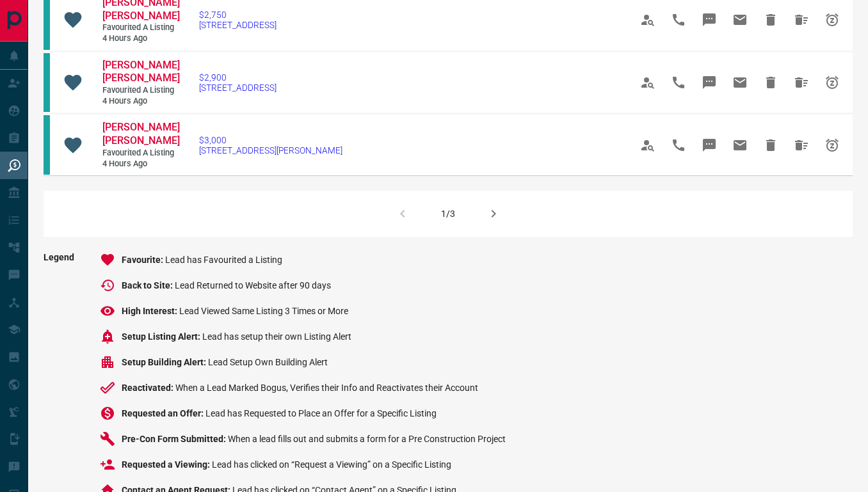 The image size is (868, 492). Describe the element at coordinates (327, 388) in the screenshot. I see `span: When a Lead Marked Bogus, Verifies their Info and Reactivates their Account` at that location.